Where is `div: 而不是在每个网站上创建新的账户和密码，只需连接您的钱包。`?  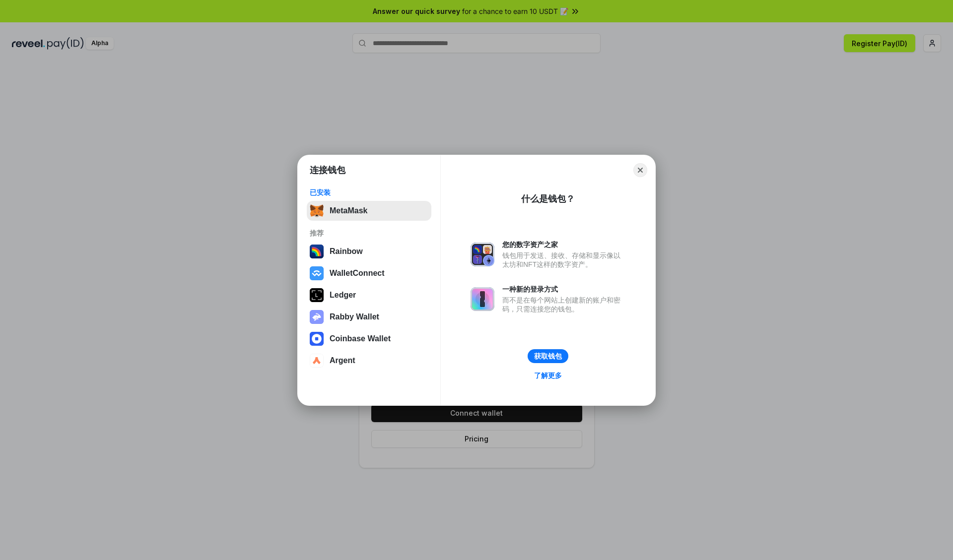
div: 而不是在每个网站上创建新的账户和密码，只需连接您的钱包。 is located at coordinates (563, 305).